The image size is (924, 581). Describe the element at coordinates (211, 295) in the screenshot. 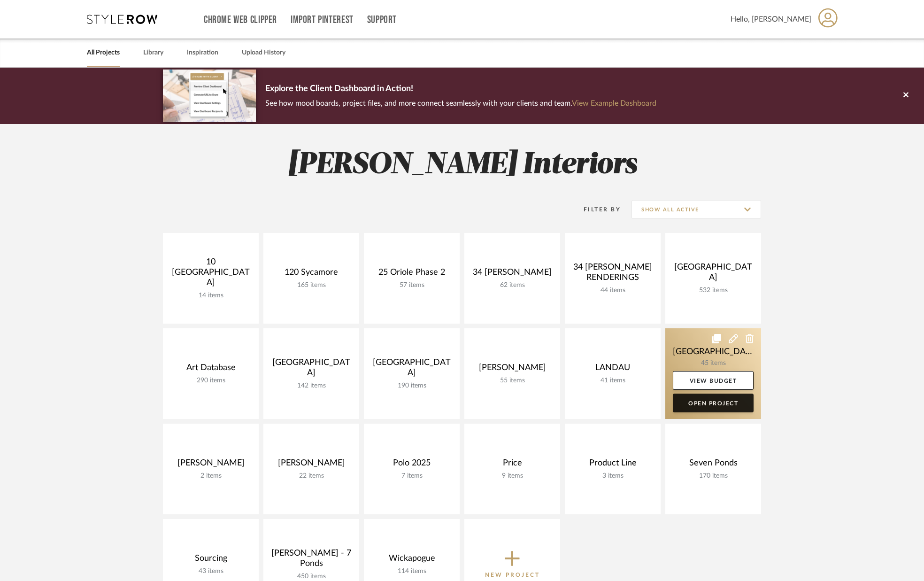

I see `div: 14 items` at that location.